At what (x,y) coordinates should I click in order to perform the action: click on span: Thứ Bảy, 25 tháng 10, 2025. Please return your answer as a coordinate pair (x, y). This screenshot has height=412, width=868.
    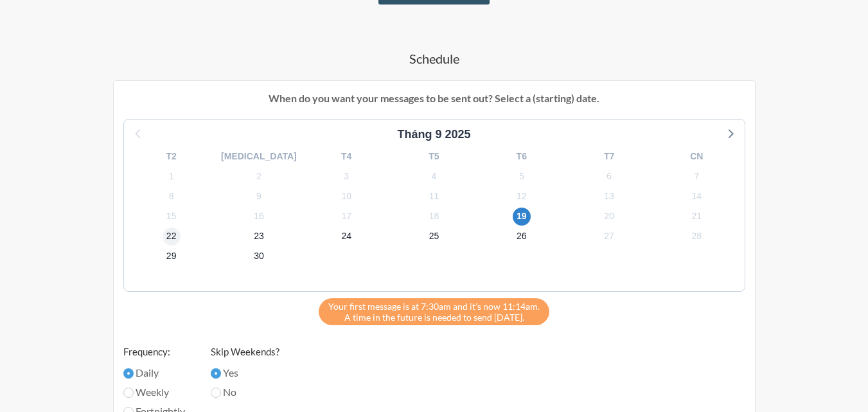
    Looking at the image, I should click on (434, 237).